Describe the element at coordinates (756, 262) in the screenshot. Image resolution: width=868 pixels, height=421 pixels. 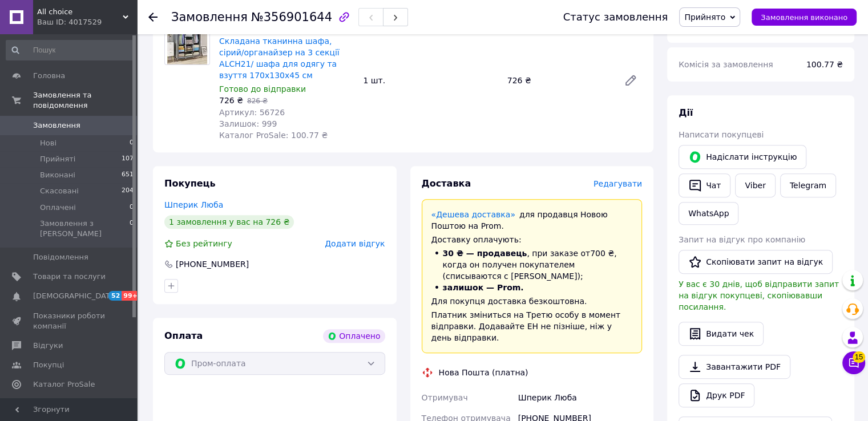
I see `button: Скопіювати запит на відгук` at that location.